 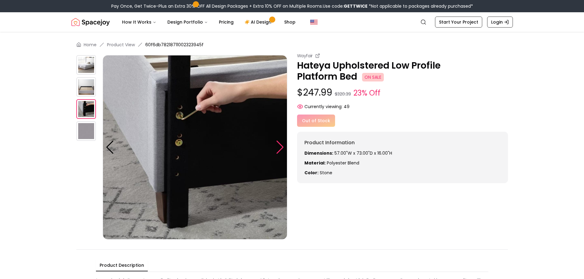 I want to click on span: *Not applicable to packages already purchased*, so click(x=420, y=6).